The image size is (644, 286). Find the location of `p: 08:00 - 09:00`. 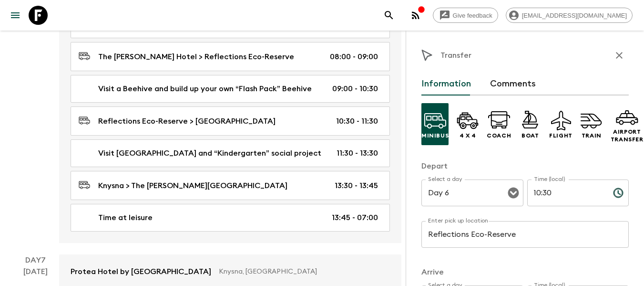

p: 08:00 - 09:00 is located at coordinates (354, 57).